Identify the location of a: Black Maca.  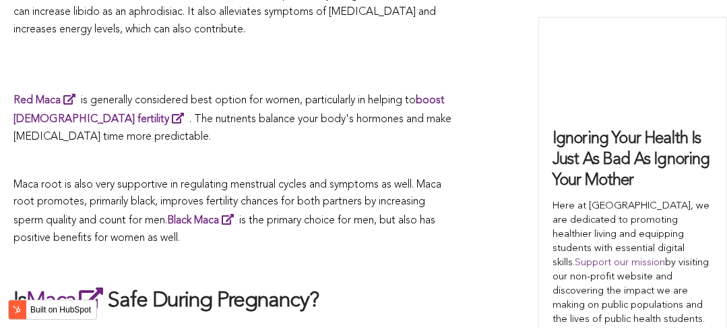
(203, 220).